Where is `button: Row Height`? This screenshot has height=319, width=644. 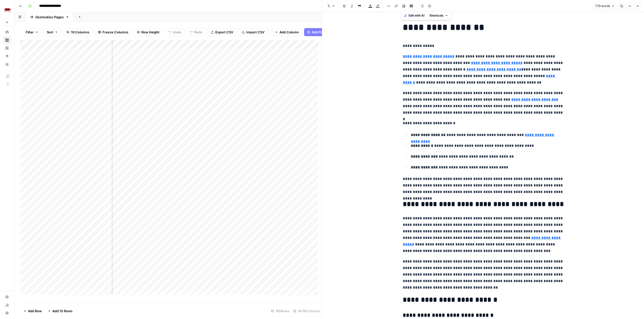
button: Row Height is located at coordinates (148, 32).